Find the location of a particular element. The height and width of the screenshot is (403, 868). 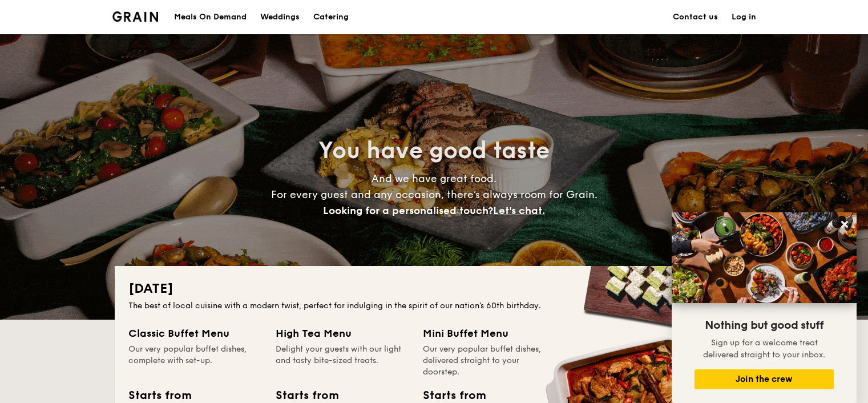

div: Delight your guests with our light and tasty bite-sized treats. is located at coordinates (343, 360).